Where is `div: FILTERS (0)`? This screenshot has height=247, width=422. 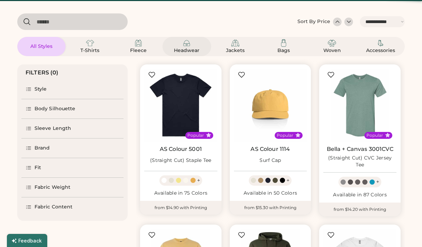 div: FILTERS (0) is located at coordinates (42, 73).